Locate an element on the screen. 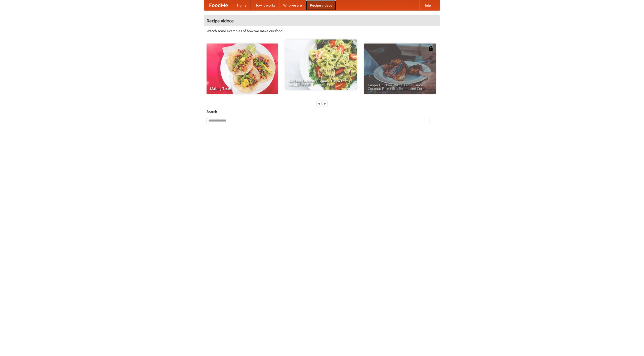 The width and height of the screenshot is (644, 356). a: Home is located at coordinates (241, 5).